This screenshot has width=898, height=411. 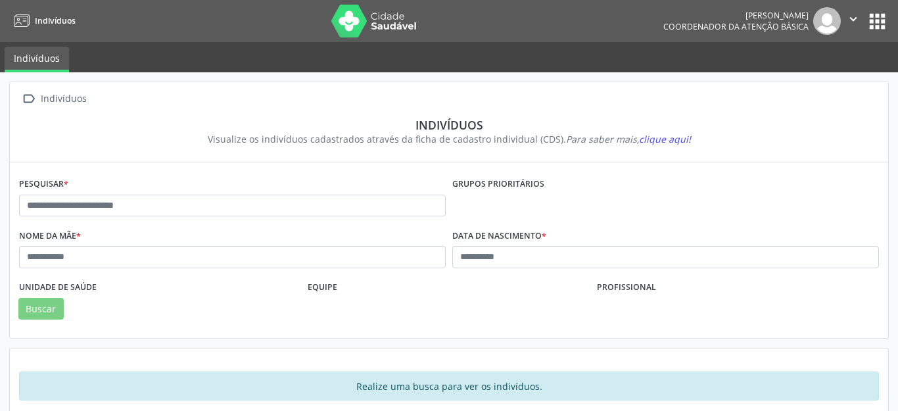 What do you see at coordinates (735, 26) in the screenshot?
I see `span: Coordenador da Atenção Básica` at bounding box center [735, 26].